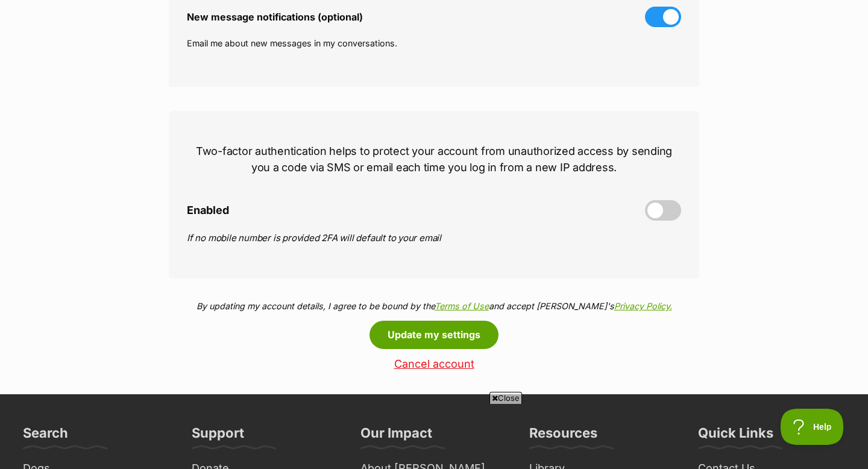 The image size is (868, 469). What do you see at coordinates (208, 210) in the screenshot?
I see `span: Enabled` at bounding box center [208, 210].